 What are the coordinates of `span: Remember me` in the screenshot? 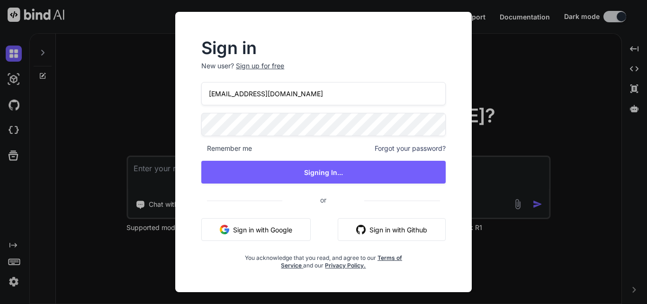 It's located at (226, 148).